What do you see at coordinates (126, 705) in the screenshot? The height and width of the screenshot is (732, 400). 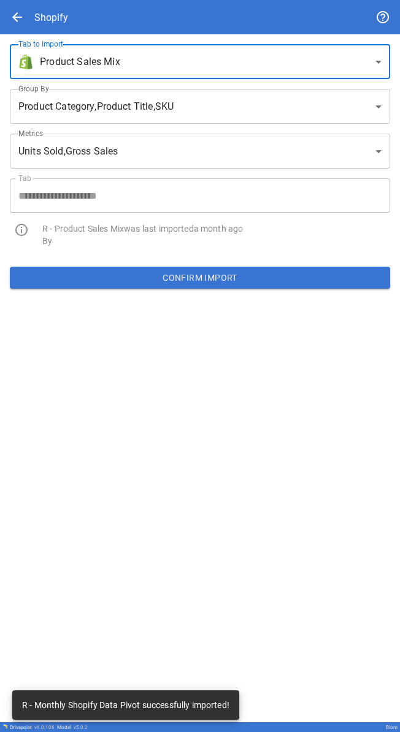 I see `div: R - Monthly Shopify Data Pivot successfully imported!` at bounding box center [126, 705].